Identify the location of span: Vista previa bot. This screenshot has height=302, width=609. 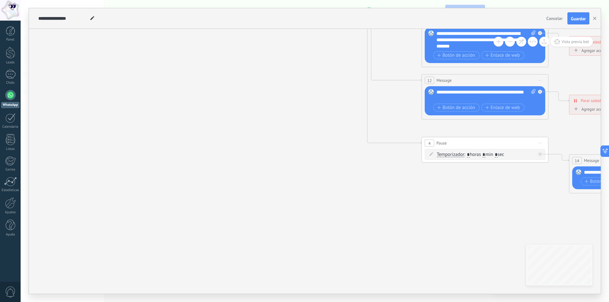
(575, 42).